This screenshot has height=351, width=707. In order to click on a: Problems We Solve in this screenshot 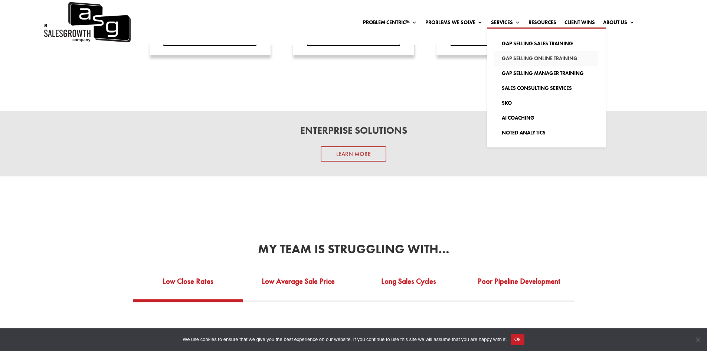, I will do `click(454, 24)`.